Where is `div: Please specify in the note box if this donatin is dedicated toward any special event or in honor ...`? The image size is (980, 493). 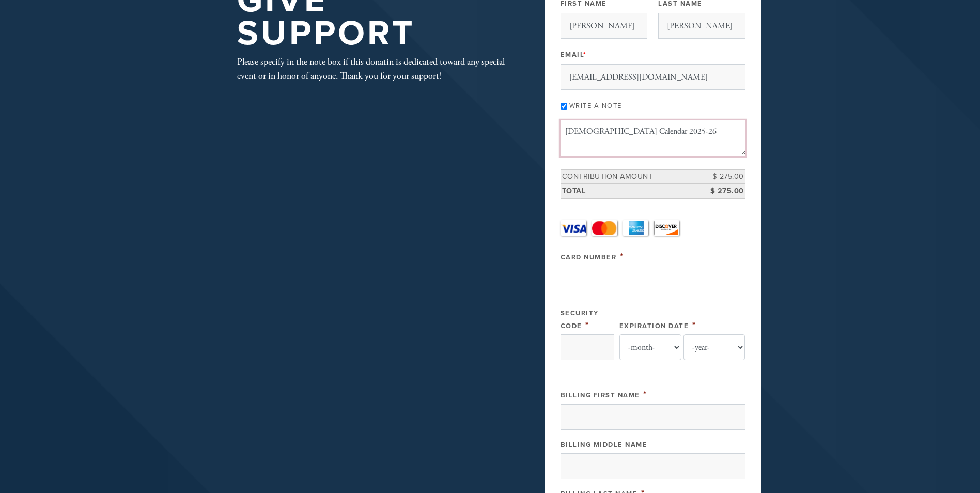
div: Please specify in the note box if this donatin is dedicated toward any special event or in honor ... is located at coordinates (374, 69).